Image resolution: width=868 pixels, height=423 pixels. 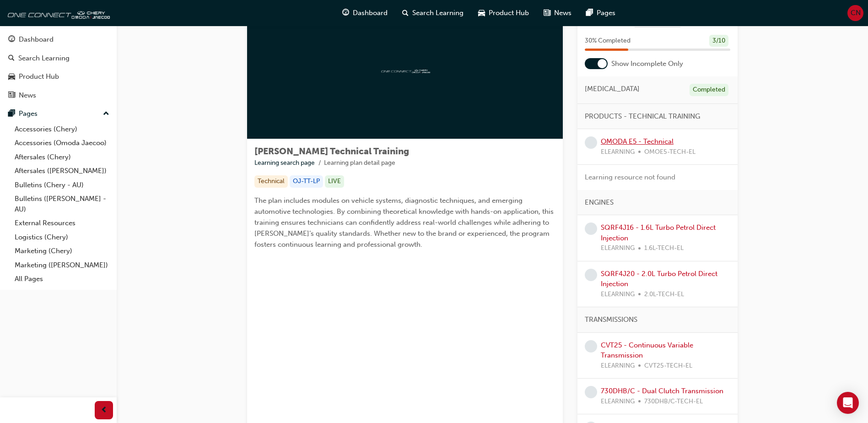 What do you see at coordinates (605, 13) in the screenshot?
I see `span: Pages` at bounding box center [605, 13].